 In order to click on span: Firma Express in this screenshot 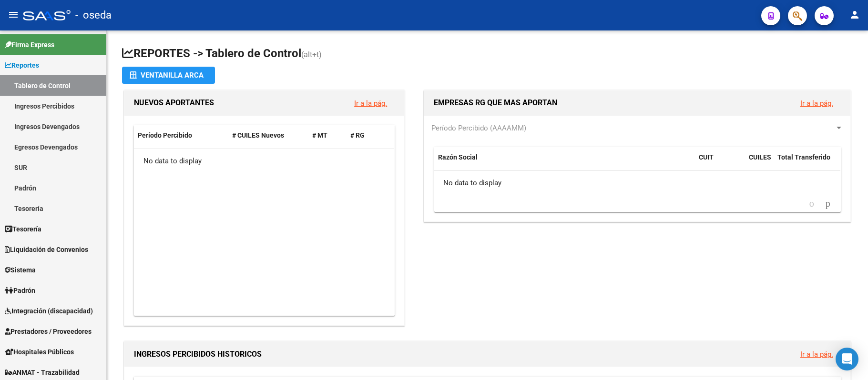, I will do `click(29, 45)`.